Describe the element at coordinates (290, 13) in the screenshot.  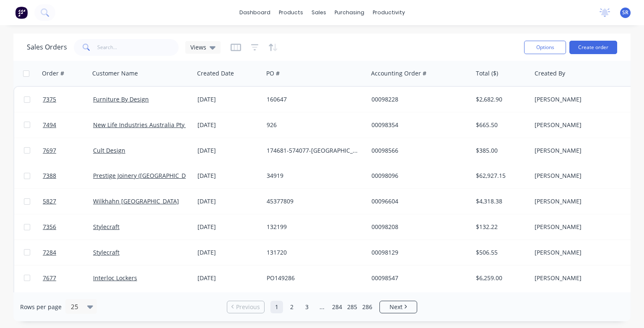
I see `div: products` at that location.